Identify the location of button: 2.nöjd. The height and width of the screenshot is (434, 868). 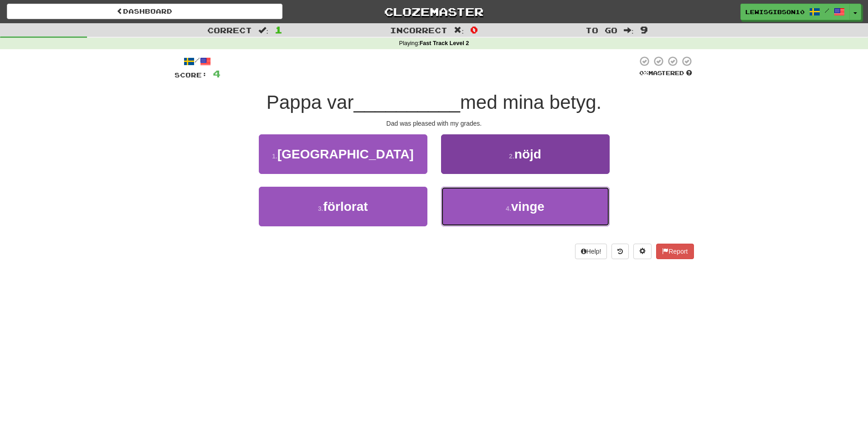
(526, 154).